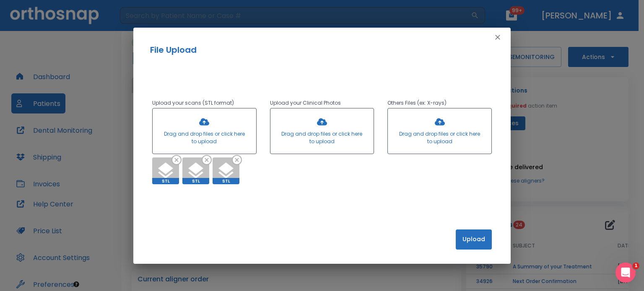 This screenshot has height=291, width=644. What do you see at coordinates (440, 103) in the screenshot?
I see `p: Others Files (ex: X-rays)` at bounding box center [440, 103].